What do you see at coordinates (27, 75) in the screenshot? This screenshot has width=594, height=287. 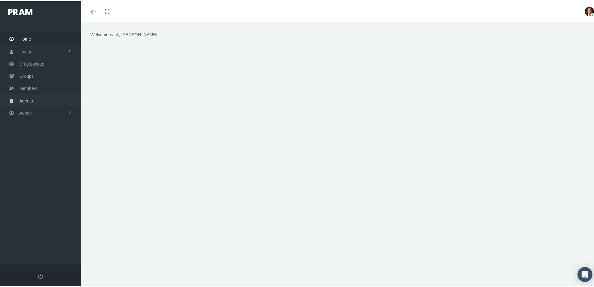 I see `span: Groups` at bounding box center [27, 75].